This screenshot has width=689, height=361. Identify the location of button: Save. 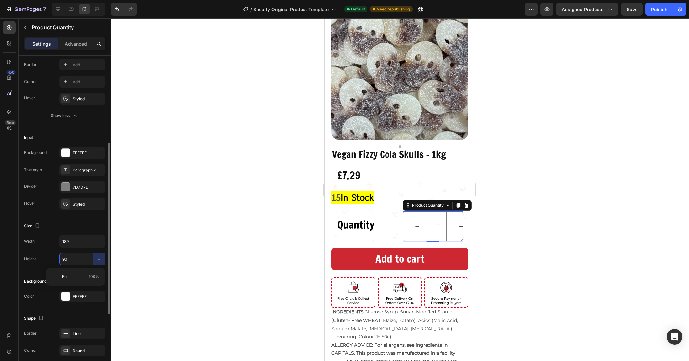
(632, 9).